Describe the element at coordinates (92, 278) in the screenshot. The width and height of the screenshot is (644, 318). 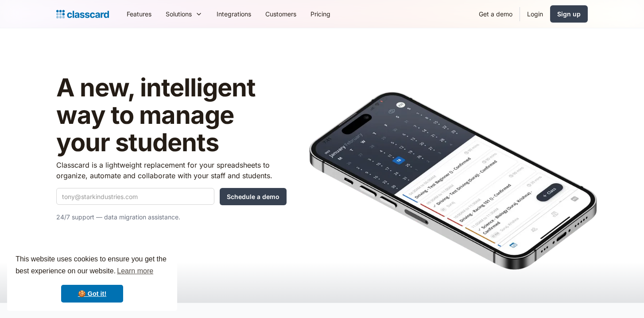
I see `div: cookieconsent` at that location.